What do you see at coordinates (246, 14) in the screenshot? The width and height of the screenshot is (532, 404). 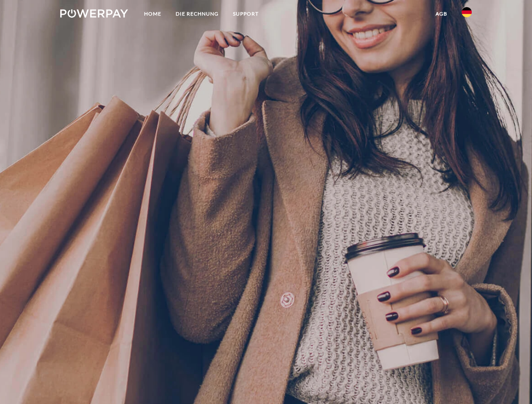 I see `a: SUPPORT` at bounding box center [246, 14].